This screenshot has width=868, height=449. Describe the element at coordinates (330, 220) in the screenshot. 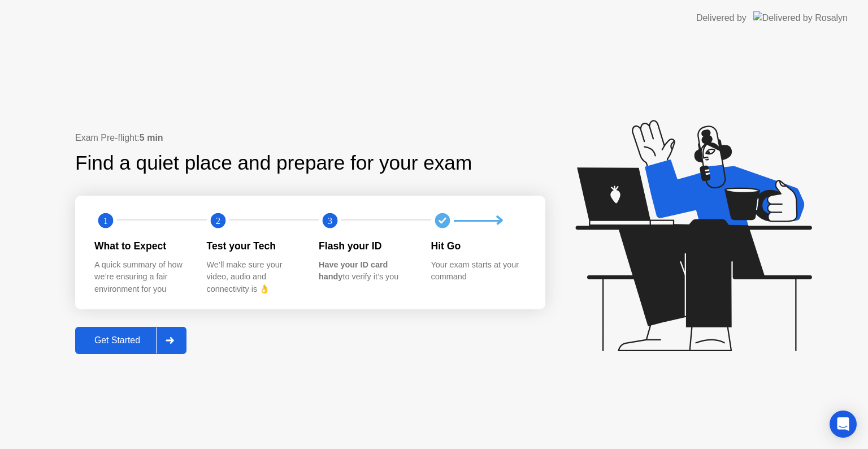

I see `text: 3` at that location.